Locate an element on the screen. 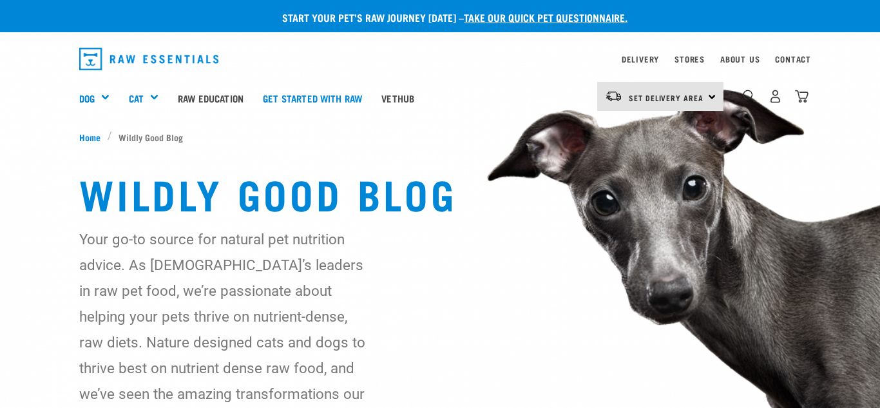 The image size is (880, 408). a: Delivery is located at coordinates (640, 59).